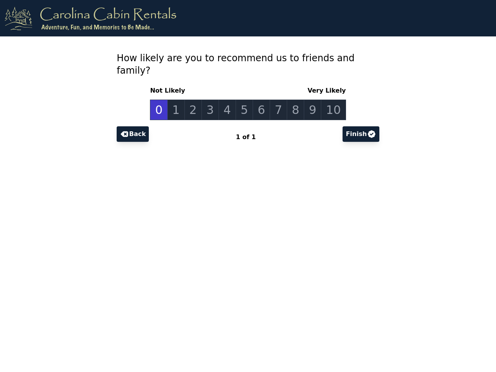 This screenshot has height=372, width=496. Describe the element at coordinates (278, 110) in the screenshot. I see `a: 7` at that location.